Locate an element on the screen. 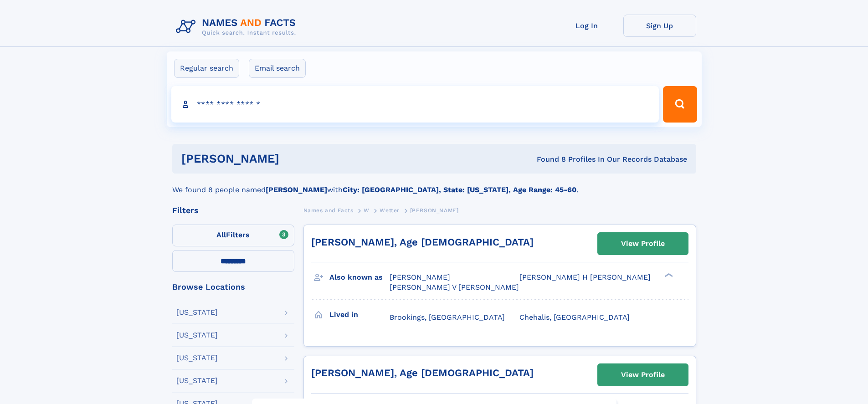 Image resolution: width=868 pixels, height=404 pixels. input: search input is located at coordinates (415, 105).